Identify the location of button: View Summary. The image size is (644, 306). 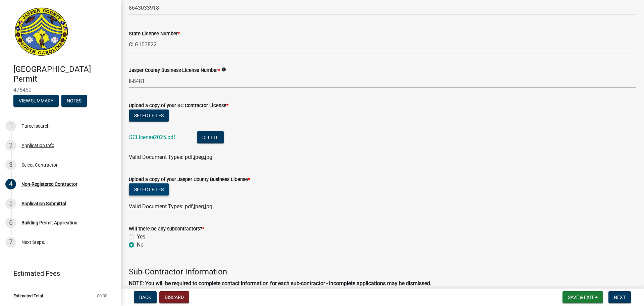
(36, 101).